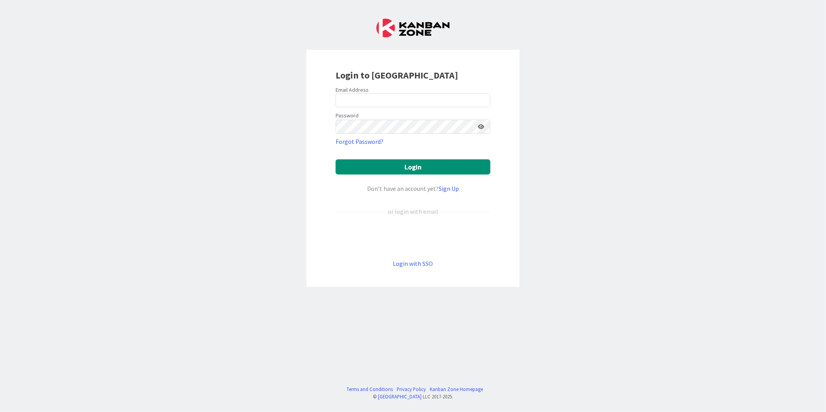 This screenshot has height=412, width=826. I want to click on label: Email Address, so click(352, 90).